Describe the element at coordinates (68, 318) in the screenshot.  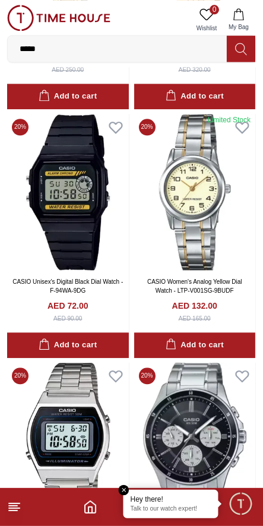
I see `div: AED 90.00` at that location.